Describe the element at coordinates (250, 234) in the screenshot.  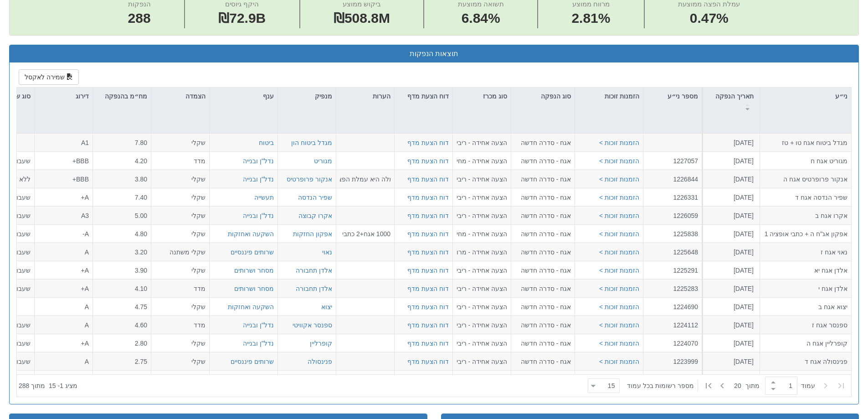
I see `button: השקעה ואחזקות` at that location.